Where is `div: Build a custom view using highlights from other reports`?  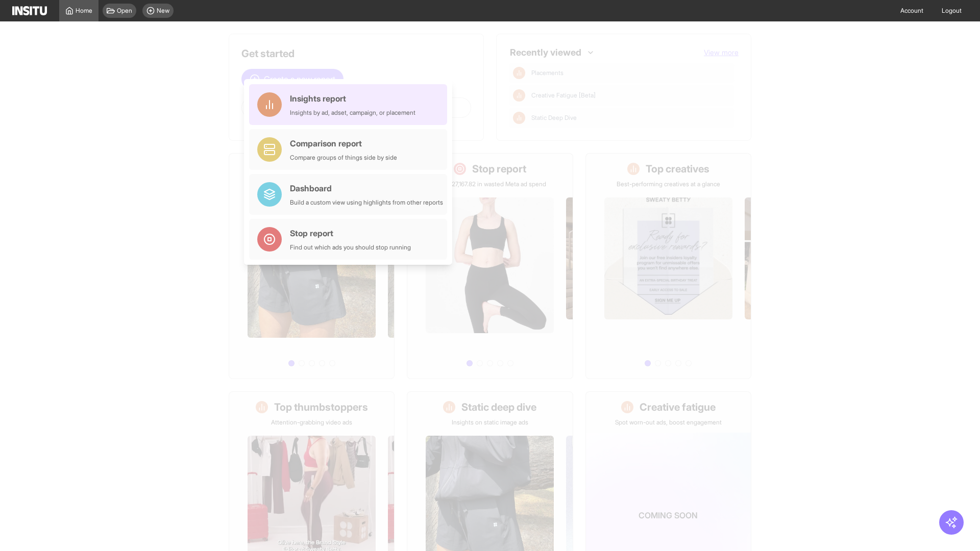
div: Build a custom view using highlights from other reports is located at coordinates (367, 203).